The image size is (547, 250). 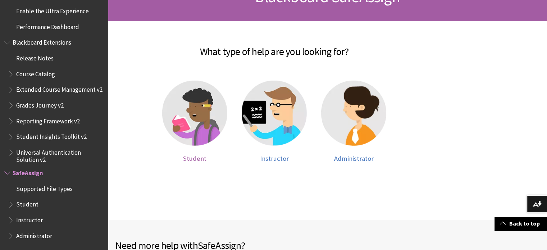 What do you see at coordinates (274, 47) in the screenshot?
I see `h2: What type of help are you looking for?` at bounding box center [274, 47].